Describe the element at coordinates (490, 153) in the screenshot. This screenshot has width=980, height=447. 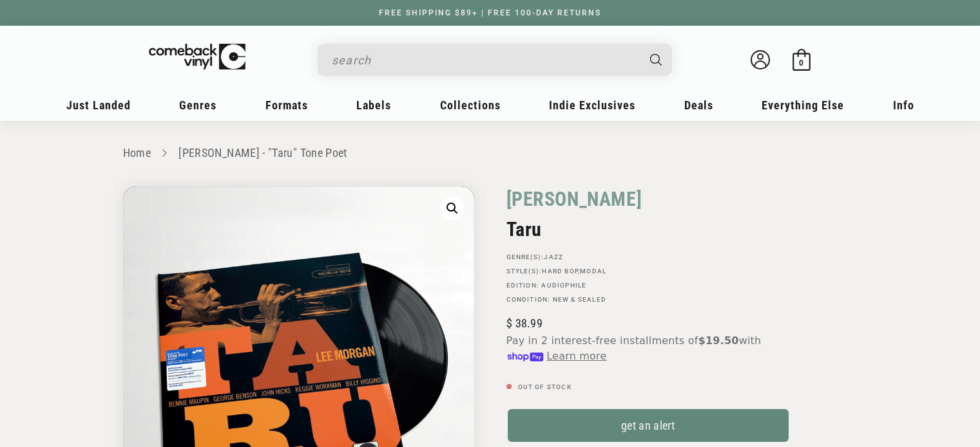
I see `nav: breadcrumbs` at that location.